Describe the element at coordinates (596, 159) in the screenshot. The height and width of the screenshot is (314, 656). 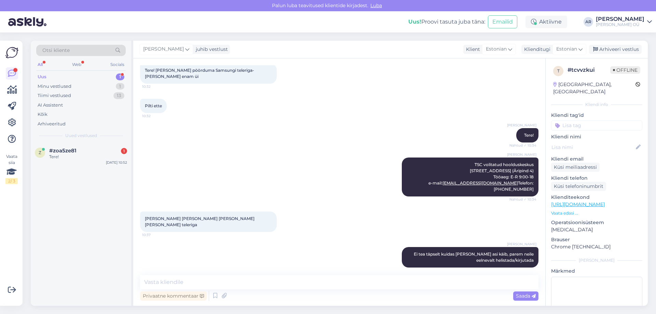
I see `p: Kliendi email` at that location.